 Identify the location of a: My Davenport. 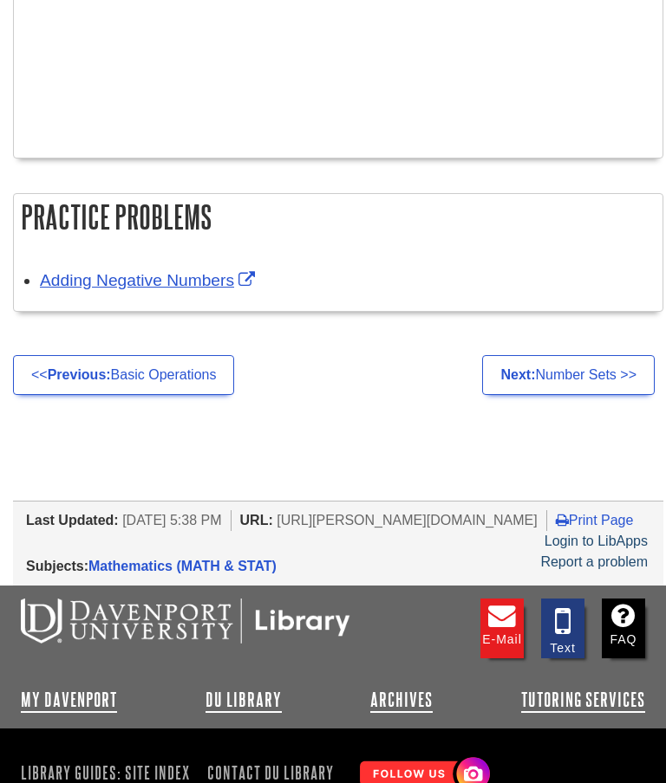
(68, 700).